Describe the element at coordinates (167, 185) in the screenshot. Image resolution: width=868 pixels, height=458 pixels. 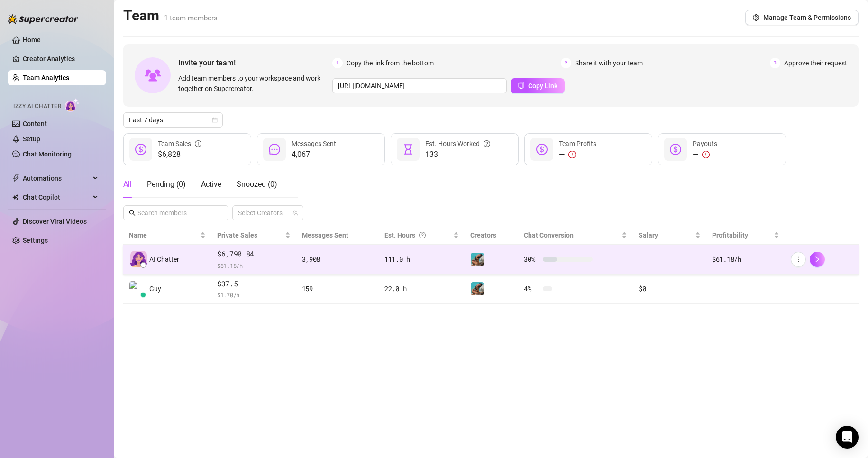
I see `div: Pending ( 0 )` at that location.